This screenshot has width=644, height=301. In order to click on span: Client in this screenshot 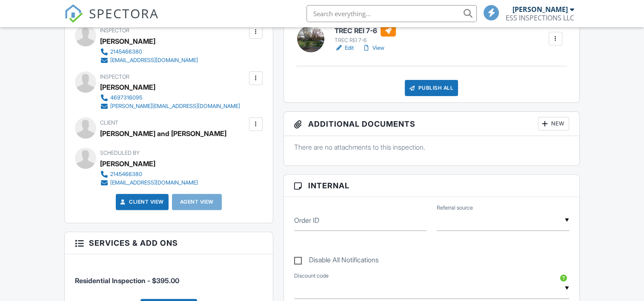, I will do `click(109, 122)`.